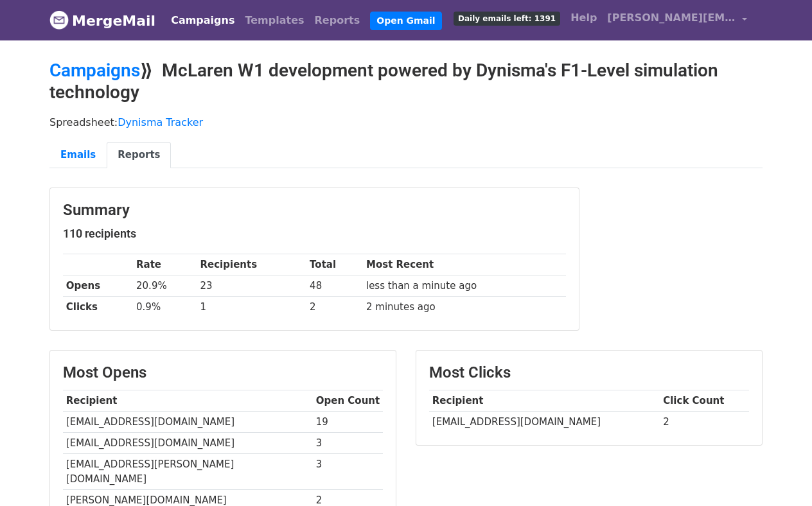  What do you see at coordinates (223, 373) in the screenshot?
I see `h3: Most Opens` at bounding box center [223, 373].